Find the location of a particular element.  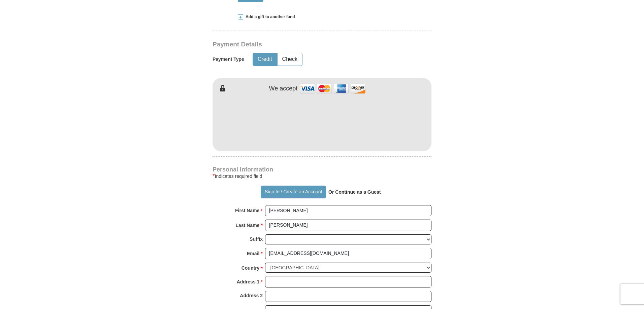

strong: Address 2 is located at coordinates (251, 296).